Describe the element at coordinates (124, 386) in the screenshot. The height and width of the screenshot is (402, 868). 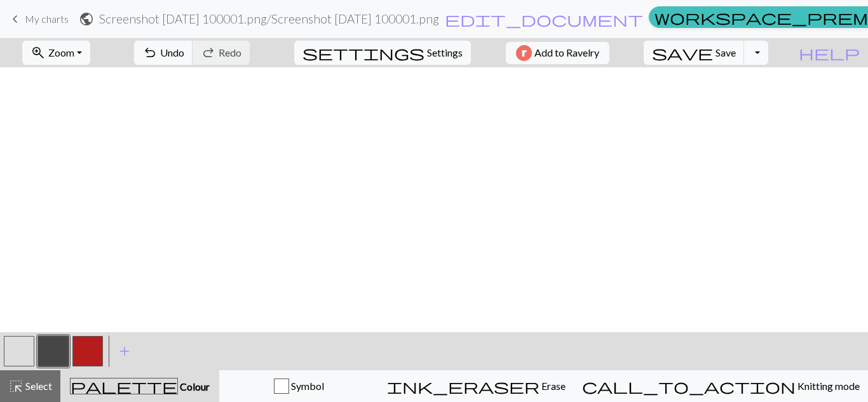
I see `span: palette` at that location.